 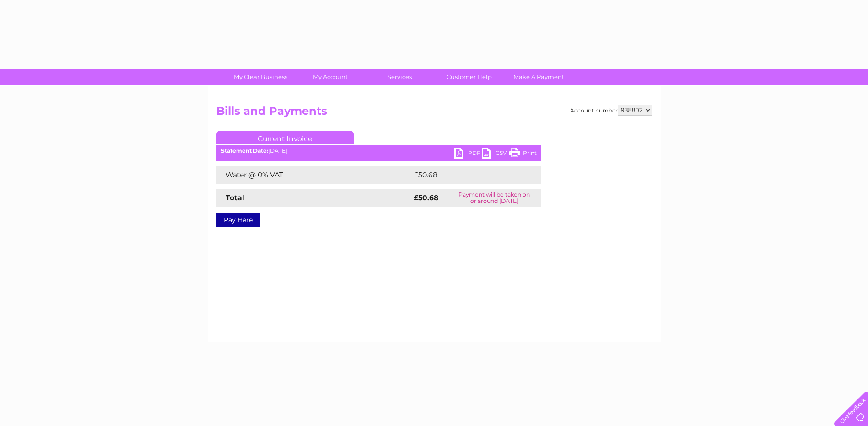 I want to click on a: Services, so click(x=399, y=77).